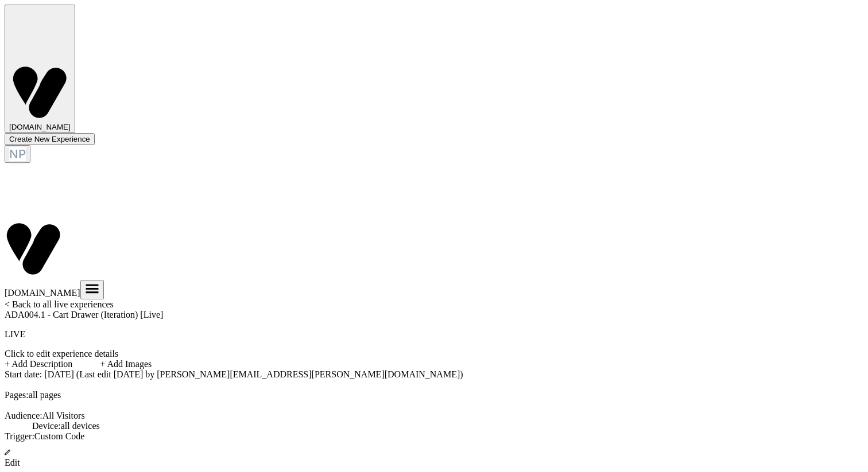 The width and height of the screenshot is (868, 472). Describe the element at coordinates (50, 139) in the screenshot. I see `button: Create New Experience` at that location.